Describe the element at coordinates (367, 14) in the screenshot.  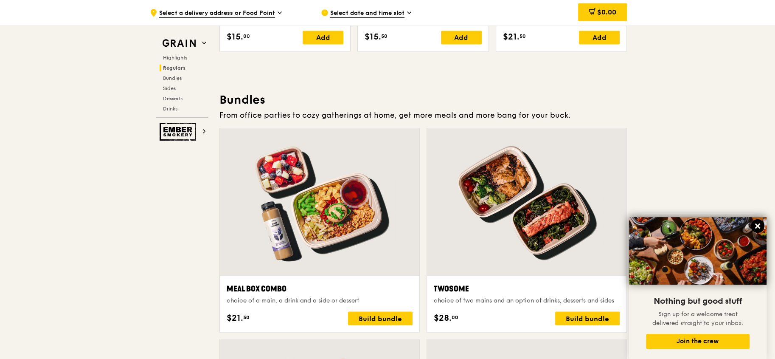
I see `span: Select date and time slot` at that location.